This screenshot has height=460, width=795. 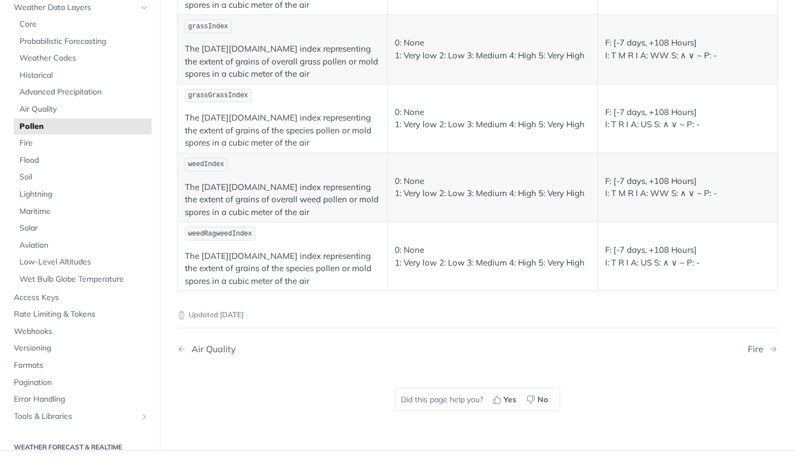 What do you see at coordinates (83, 211) in the screenshot?
I see `a: Maritime` at bounding box center [83, 211].